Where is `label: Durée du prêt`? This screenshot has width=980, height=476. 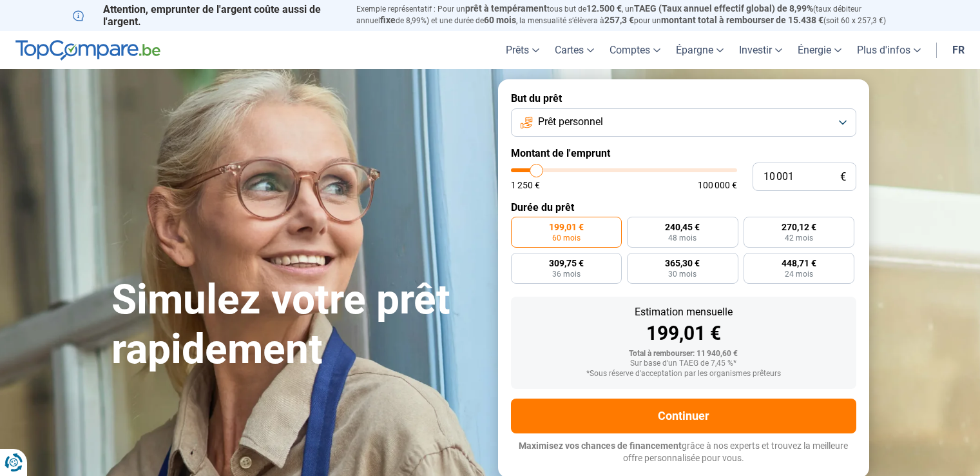 label: Durée du prêt is located at coordinates (684, 207).